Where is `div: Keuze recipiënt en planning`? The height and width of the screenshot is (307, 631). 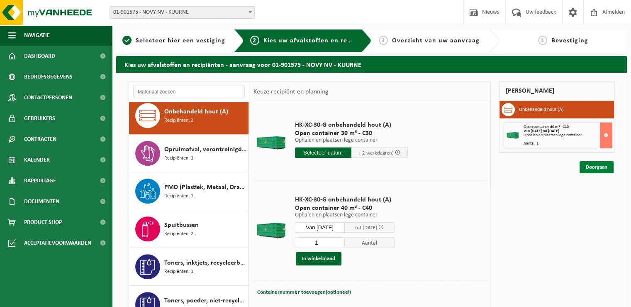
div: Keuze recipiënt en planning is located at coordinates (291, 92).